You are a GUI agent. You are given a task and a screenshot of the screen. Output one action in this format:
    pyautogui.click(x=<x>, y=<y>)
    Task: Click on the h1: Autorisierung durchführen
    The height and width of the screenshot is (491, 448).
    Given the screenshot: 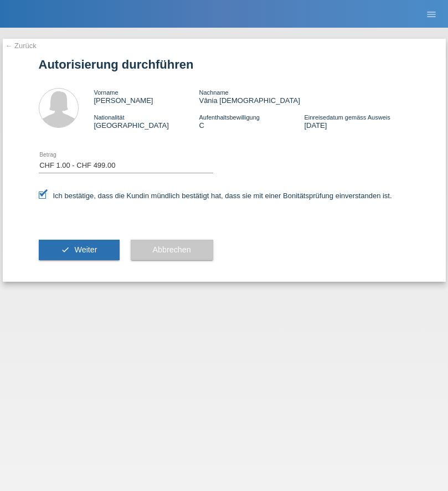 What is the action you would take?
    pyautogui.click(x=224, y=64)
    